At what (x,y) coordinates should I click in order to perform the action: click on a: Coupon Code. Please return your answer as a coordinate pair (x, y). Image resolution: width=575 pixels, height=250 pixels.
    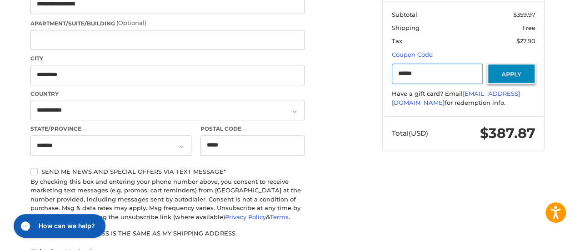
    Looking at the image, I should click on (412, 55).